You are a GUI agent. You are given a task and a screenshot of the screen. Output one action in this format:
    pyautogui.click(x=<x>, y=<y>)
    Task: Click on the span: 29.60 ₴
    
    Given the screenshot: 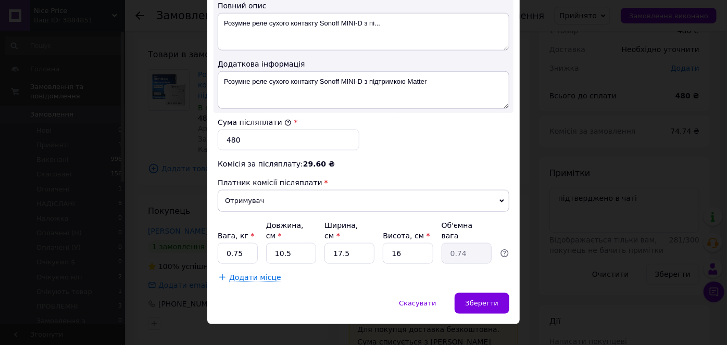 What is the action you would take?
    pyautogui.click(x=319, y=164)
    